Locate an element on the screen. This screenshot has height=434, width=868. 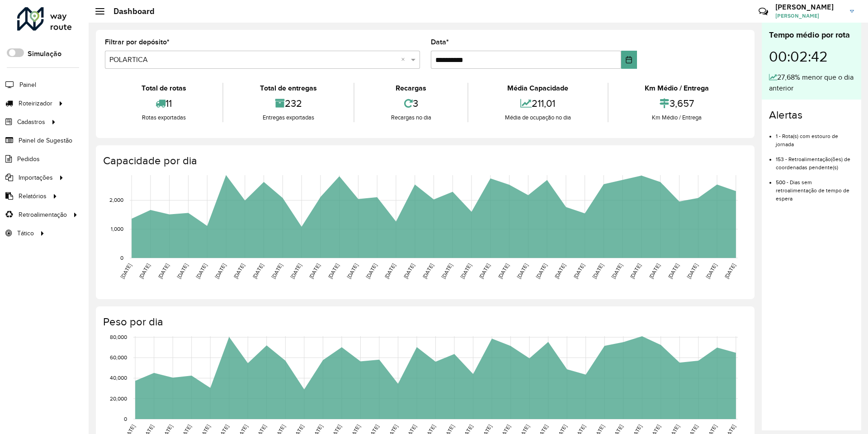
span: Painel de Sugestão is located at coordinates (45, 141).